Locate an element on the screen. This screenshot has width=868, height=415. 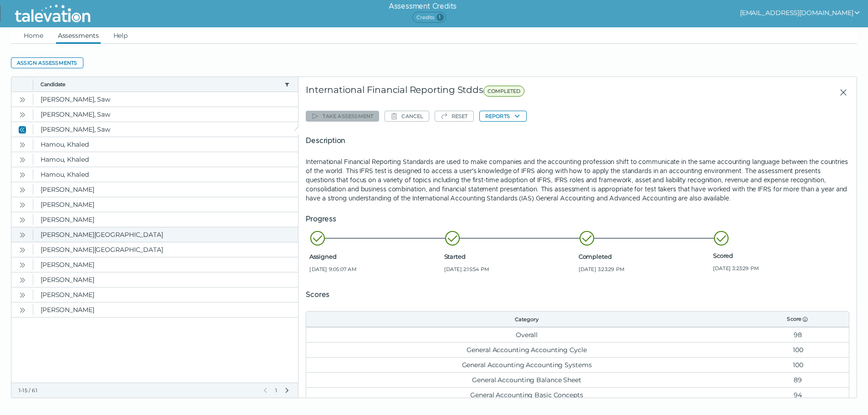
td: General Accounting Accounting Cycle is located at coordinates (526, 349).